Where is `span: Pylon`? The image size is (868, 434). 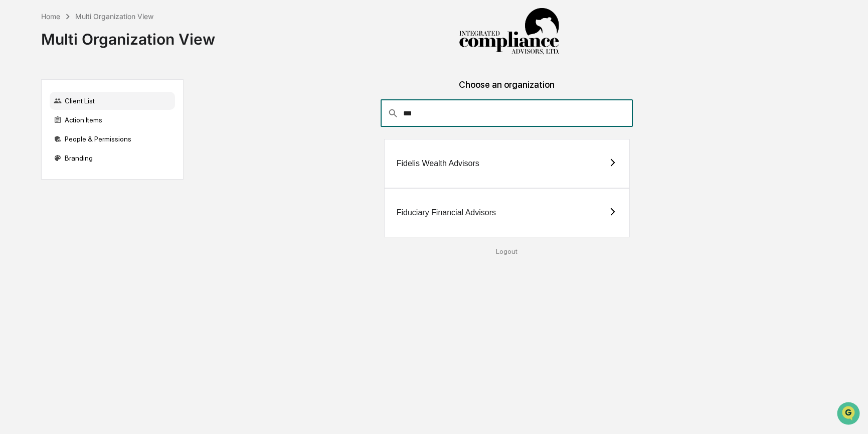 span: Pylon is located at coordinates (111, 173).